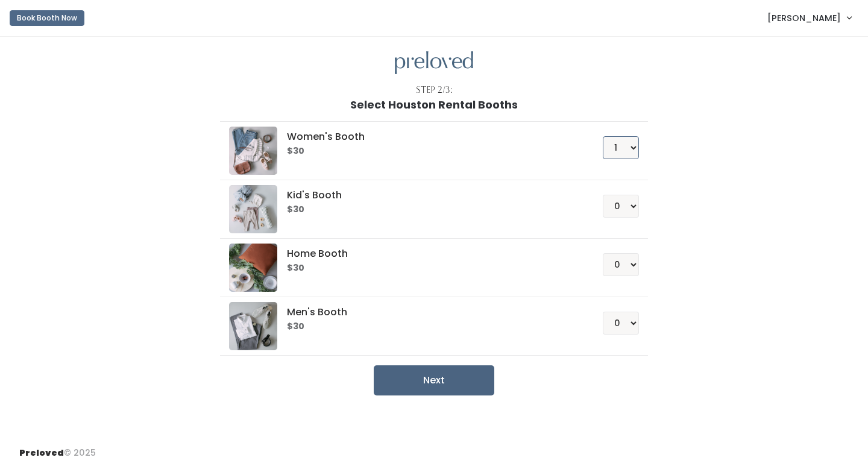 This screenshot has width=868, height=469. I want to click on h5: Women's Booth, so click(430, 137).